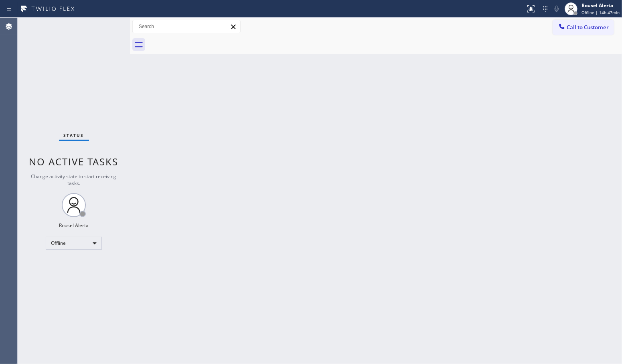  Describe the element at coordinates (74, 135) in the screenshot. I see `span: Status` at that location.